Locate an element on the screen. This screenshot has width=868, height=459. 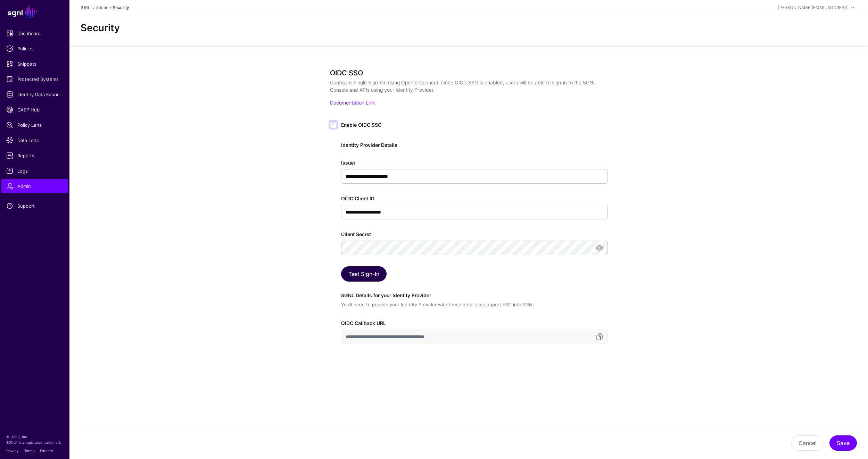
h2: Security is located at coordinates (469, 28).